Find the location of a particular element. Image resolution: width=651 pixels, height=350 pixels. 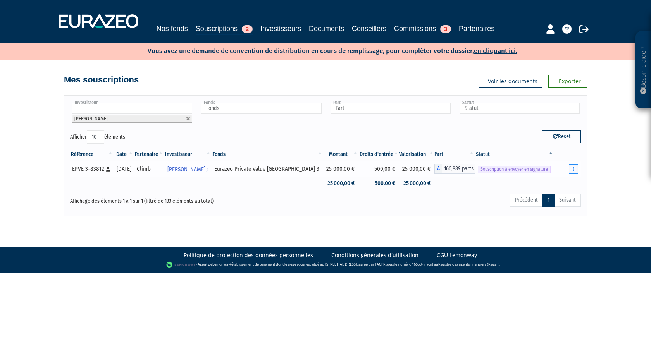

img: 1732889491-logotype_eurazeo_blanc_rvb.png is located at coordinates (98, 21).